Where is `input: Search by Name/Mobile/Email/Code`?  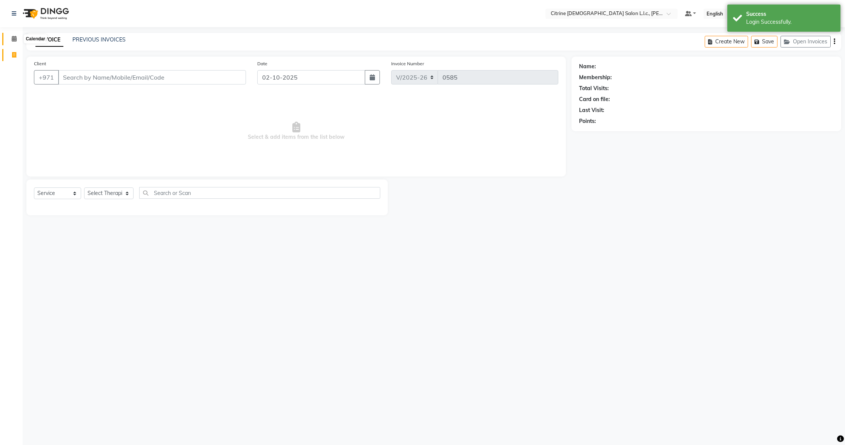
input: Search by Name/Mobile/Email/Code is located at coordinates (152, 77).